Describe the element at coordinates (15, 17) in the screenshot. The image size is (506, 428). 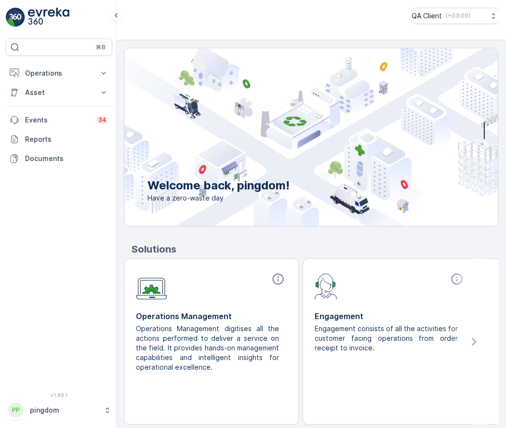
I see `img: logo` at that location.